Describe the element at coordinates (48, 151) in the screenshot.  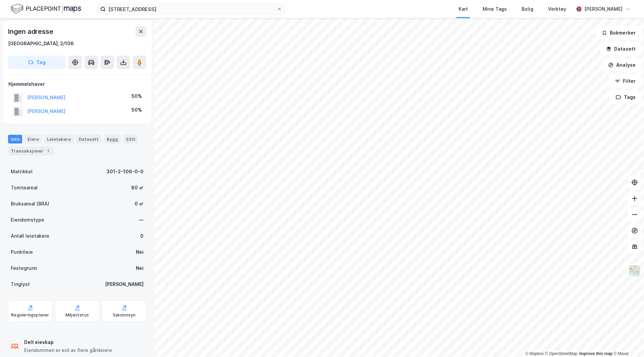
I see `div: 1` at that location.